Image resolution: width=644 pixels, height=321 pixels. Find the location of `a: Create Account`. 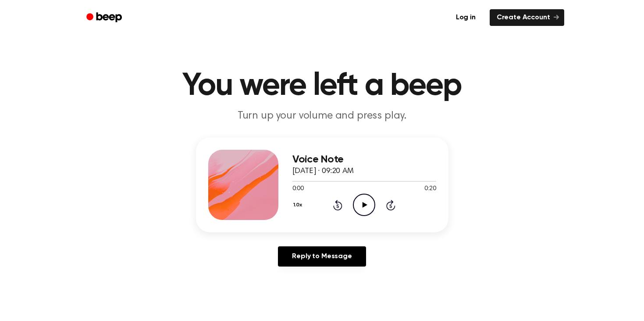

a: Create Account is located at coordinates (527, 17).